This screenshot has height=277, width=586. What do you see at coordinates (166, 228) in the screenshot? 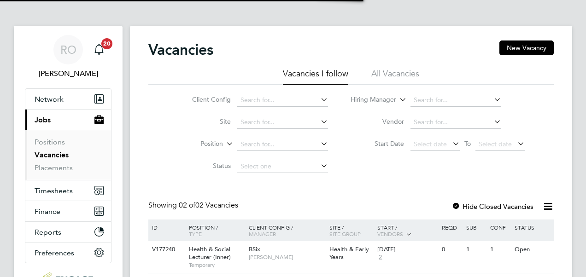
I see `div: ID` at bounding box center [166, 228].